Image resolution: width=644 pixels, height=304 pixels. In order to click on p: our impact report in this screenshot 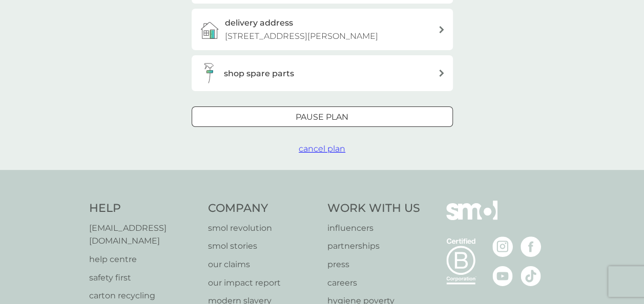, I will do `click(262, 283)`.